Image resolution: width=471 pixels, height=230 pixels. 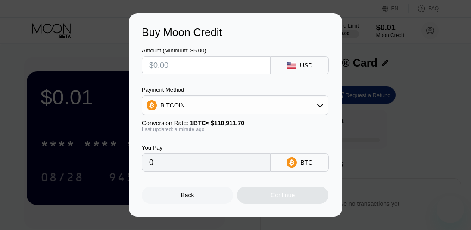 What do you see at coordinates (206, 50) in the screenshot?
I see `div: Amount (Minimum: $5.00)` at bounding box center [206, 50].